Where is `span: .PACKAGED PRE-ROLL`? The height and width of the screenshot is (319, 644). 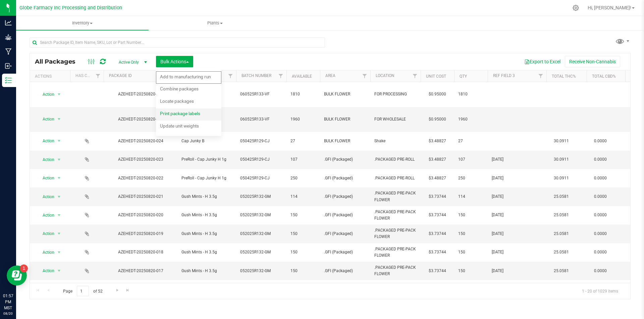
span: .PACKAGED PRE-ROLL is located at coordinates (396, 178).